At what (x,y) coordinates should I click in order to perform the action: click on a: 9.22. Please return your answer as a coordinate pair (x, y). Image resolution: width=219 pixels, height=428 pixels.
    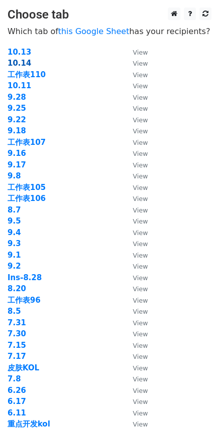
    Looking at the image, I should click on (17, 120).